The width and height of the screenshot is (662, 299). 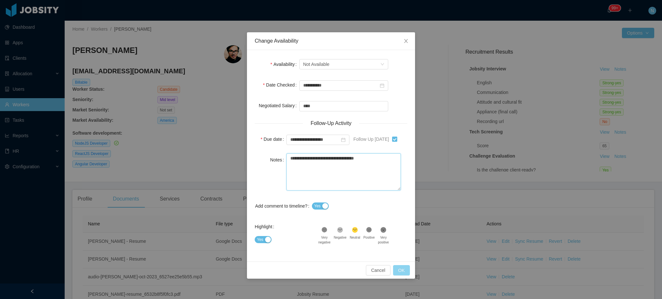 What do you see at coordinates (402, 271) in the screenshot?
I see `button: OK` at bounding box center [402, 271].